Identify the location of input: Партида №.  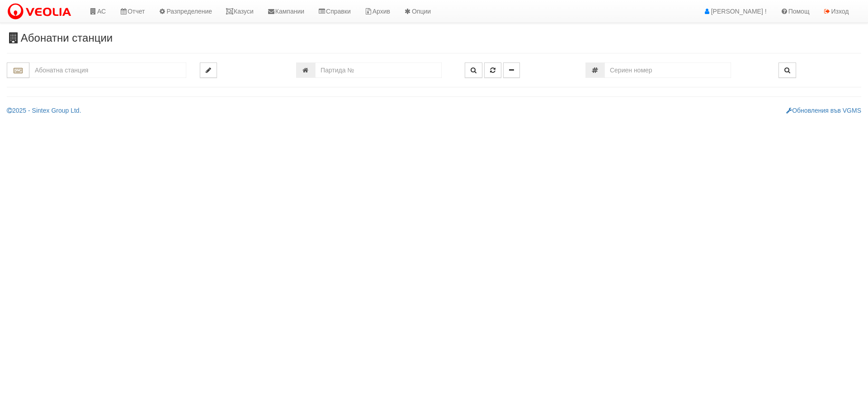
(378, 70).